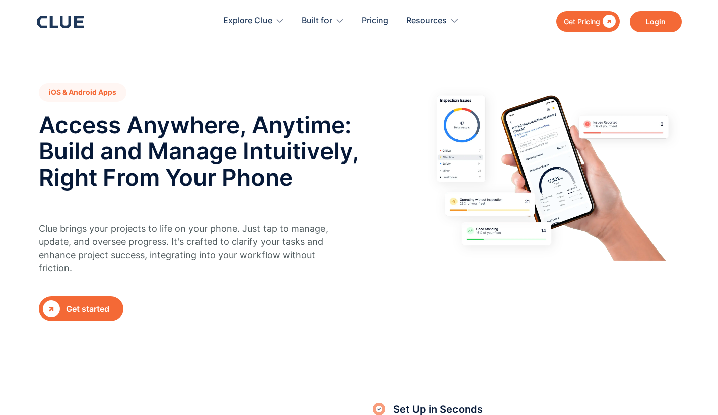  What do you see at coordinates (191, 249) in the screenshot?
I see `p: Clue brings your projects to life on your phone. Just tap to manage, update, and oversee progress...` at bounding box center [191, 249].